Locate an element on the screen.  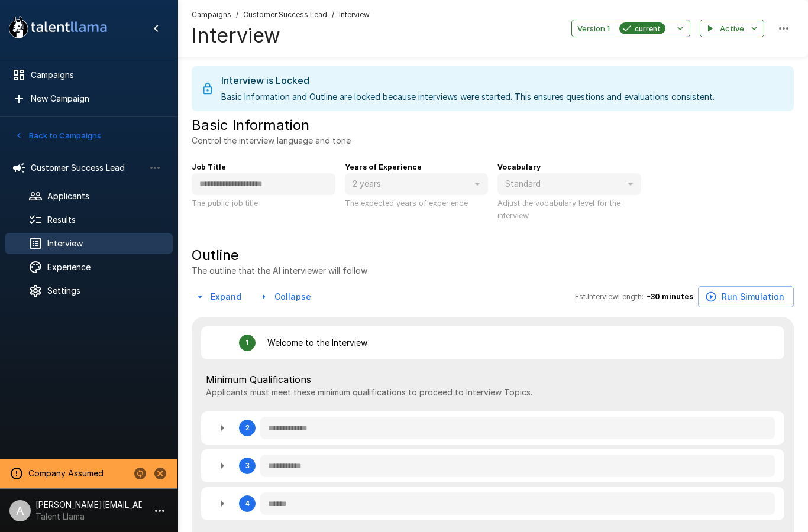
b: Years of Experience is located at coordinates (383, 167).